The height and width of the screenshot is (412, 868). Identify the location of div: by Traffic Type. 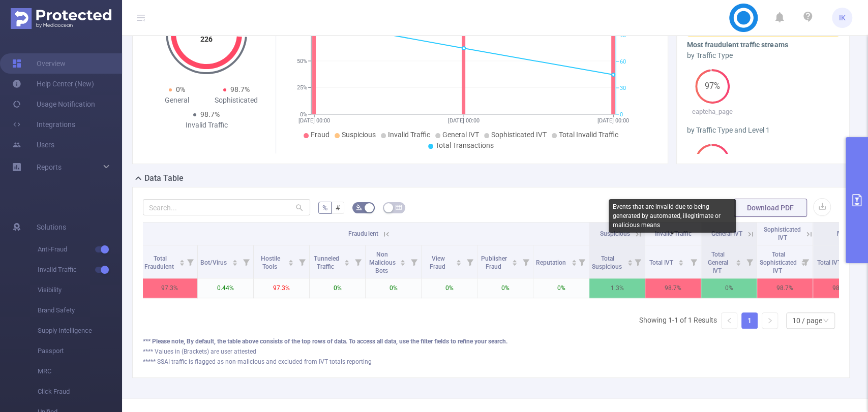
(763, 56).